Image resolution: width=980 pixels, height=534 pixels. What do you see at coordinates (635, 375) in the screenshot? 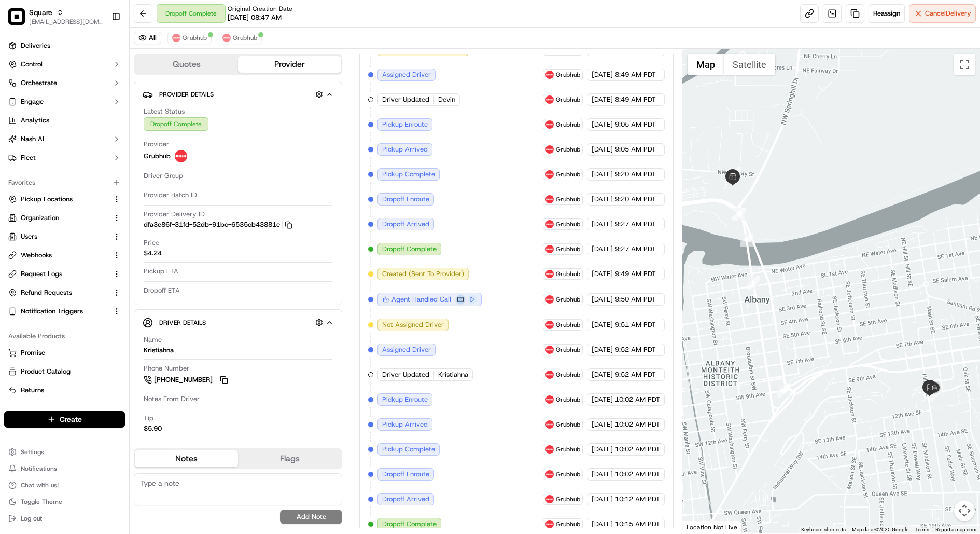
I see `span: 9:52 AM PDT` at bounding box center [635, 375].